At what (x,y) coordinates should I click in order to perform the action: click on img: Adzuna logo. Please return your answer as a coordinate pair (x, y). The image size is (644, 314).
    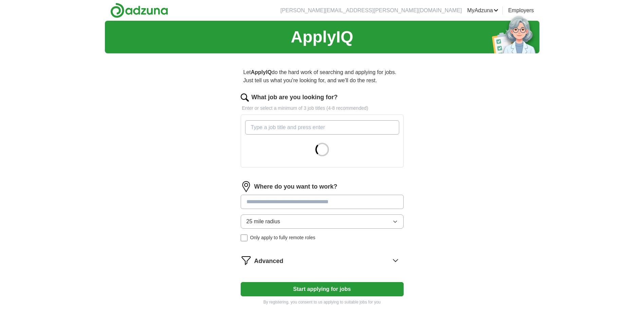
    Looking at the image, I should click on (139, 10).